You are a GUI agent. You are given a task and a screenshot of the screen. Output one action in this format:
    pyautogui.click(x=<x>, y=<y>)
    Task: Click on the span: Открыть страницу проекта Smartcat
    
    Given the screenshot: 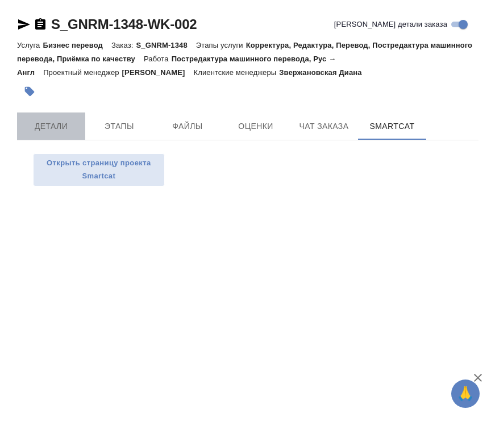 What is the action you would take?
    pyautogui.click(x=99, y=170)
    